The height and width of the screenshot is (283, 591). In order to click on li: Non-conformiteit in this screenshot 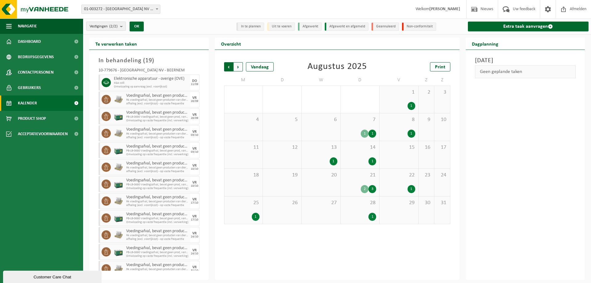, I will do `click(419, 26)`.